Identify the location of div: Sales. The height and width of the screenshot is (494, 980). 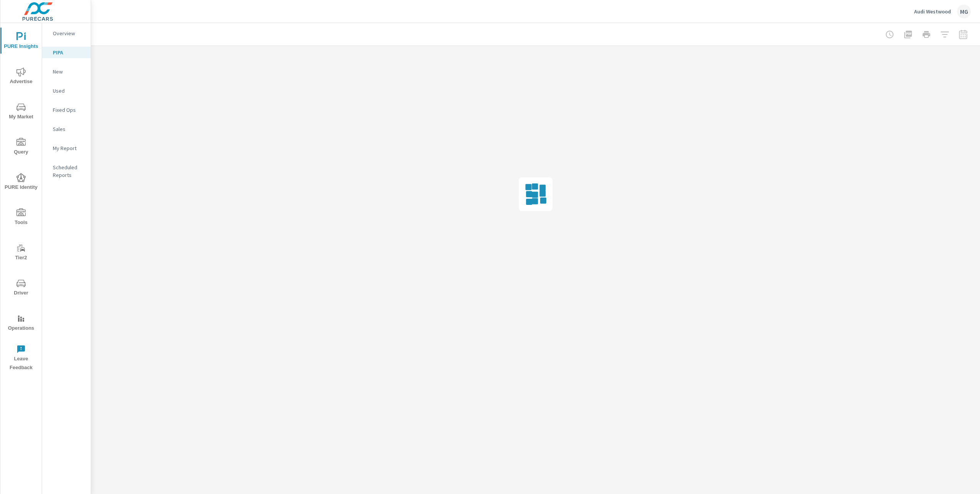
(66, 129).